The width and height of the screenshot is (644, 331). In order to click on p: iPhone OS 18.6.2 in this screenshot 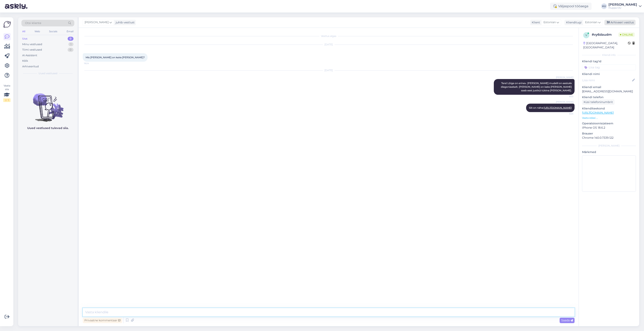, I will do `click(609, 128)`.